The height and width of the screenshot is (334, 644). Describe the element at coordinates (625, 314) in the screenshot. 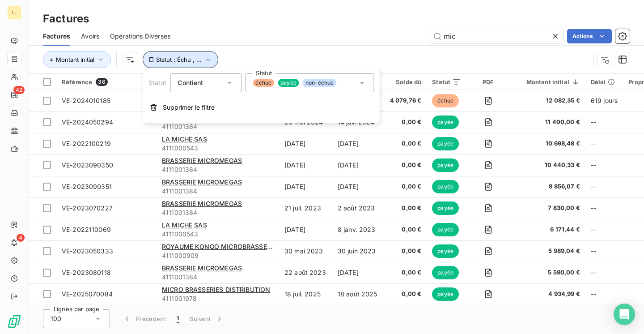

I see `div: Open Intercom Messenger` at that location.